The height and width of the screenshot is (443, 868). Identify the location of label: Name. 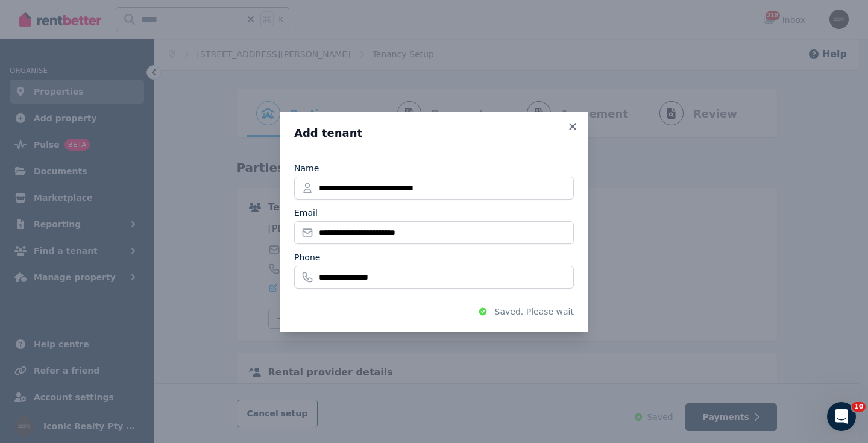
(307, 168).